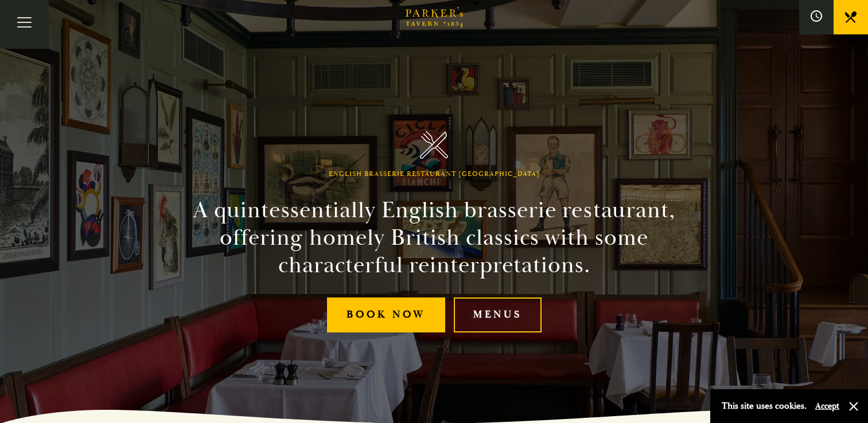 The image size is (868, 423). I want to click on button: Close and accept, so click(854, 407).